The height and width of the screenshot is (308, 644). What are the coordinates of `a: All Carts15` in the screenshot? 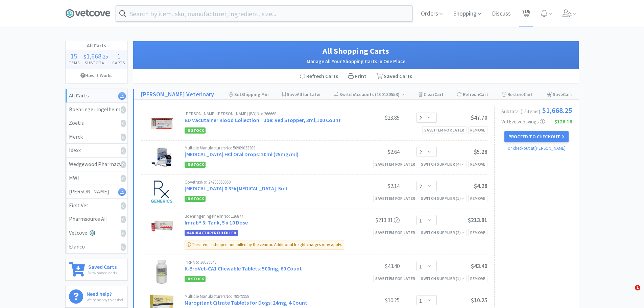 It's located at (96, 96).